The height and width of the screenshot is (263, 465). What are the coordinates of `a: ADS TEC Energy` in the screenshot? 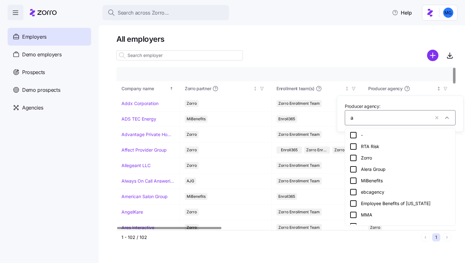 It's located at (139, 119).